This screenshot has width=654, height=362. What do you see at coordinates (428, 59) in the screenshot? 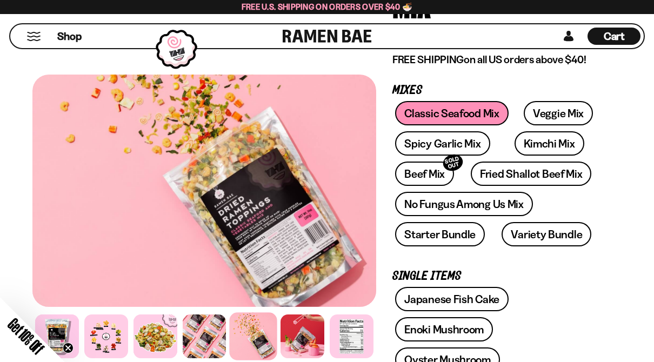
I see `strong: FREE SHIPPING` at bounding box center [428, 59].